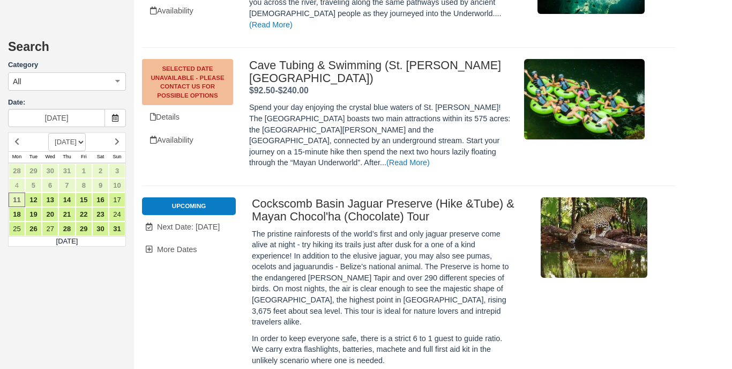 This screenshot has height=369, width=732. Describe the element at coordinates (84, 199) in the screenshot. I see `a: 15` at that location.